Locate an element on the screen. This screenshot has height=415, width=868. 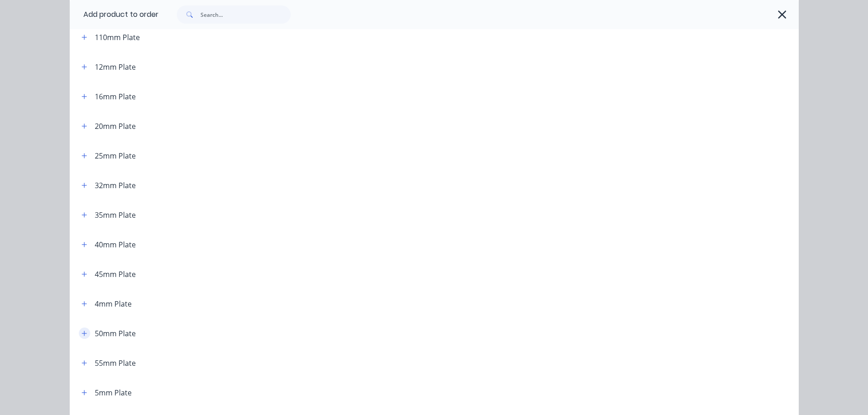
div: 110mm Plate is located at coordinates (117, 37).